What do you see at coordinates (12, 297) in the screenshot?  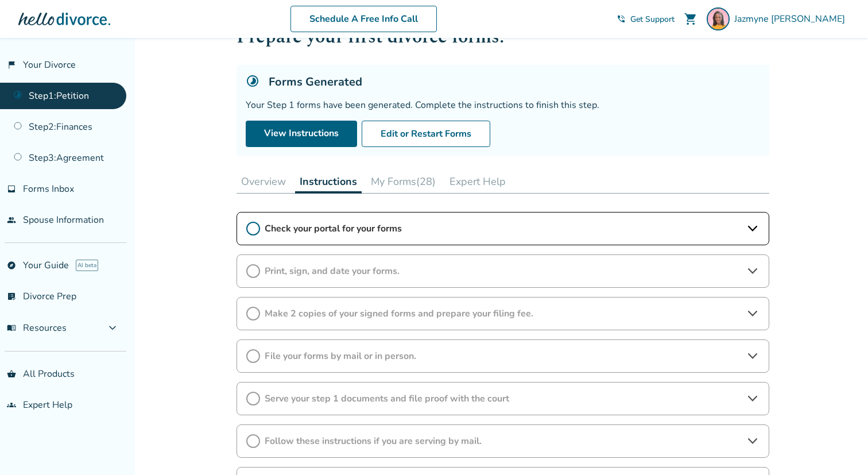 I see `span: list_alt_check` at bounding box center [12, 297].